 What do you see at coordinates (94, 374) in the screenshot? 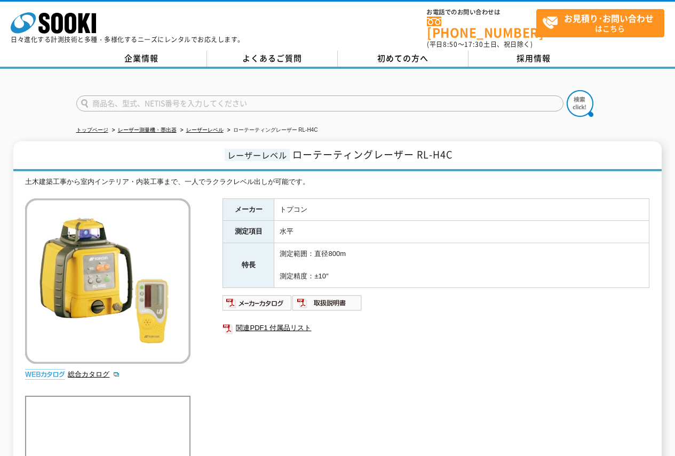
I see `a: 総合カタログ` at bounding box center [94, 374].